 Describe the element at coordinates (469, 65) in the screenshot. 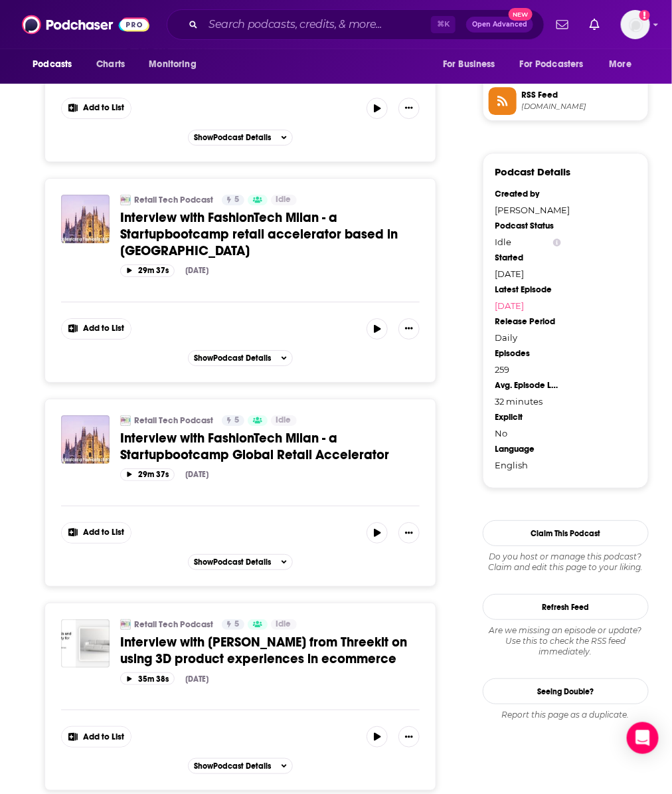

I see `span: For Business` at that location.